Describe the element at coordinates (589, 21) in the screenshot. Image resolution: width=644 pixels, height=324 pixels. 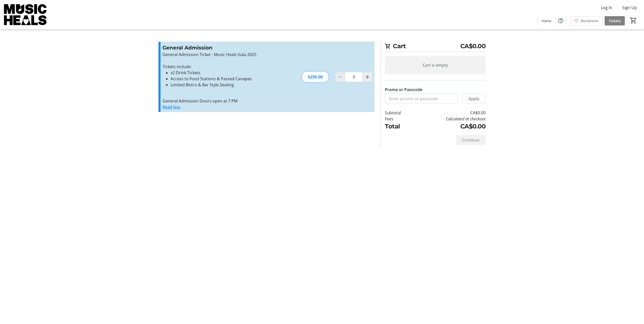
I see `span: Donations` at that location.